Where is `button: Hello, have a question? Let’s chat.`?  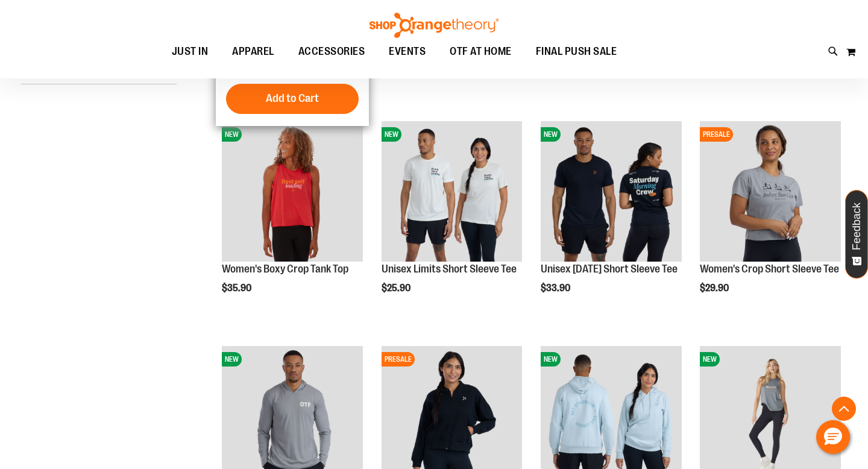 button: Hello, have a question? Let’s chat. is located at coordinates (833, 437).